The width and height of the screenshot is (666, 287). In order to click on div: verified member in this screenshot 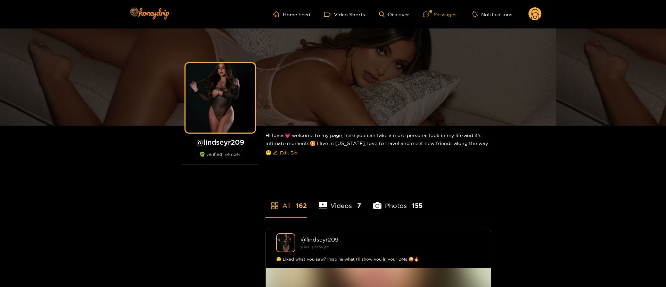, I will do `click(220, 158)`.